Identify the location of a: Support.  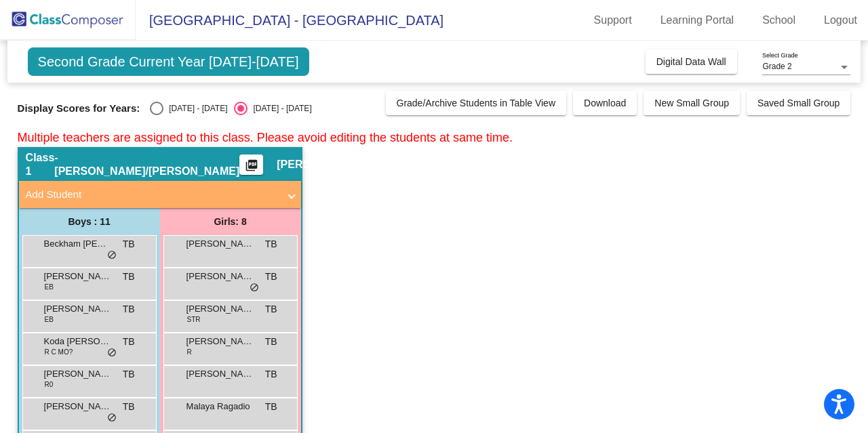
(613, 20).